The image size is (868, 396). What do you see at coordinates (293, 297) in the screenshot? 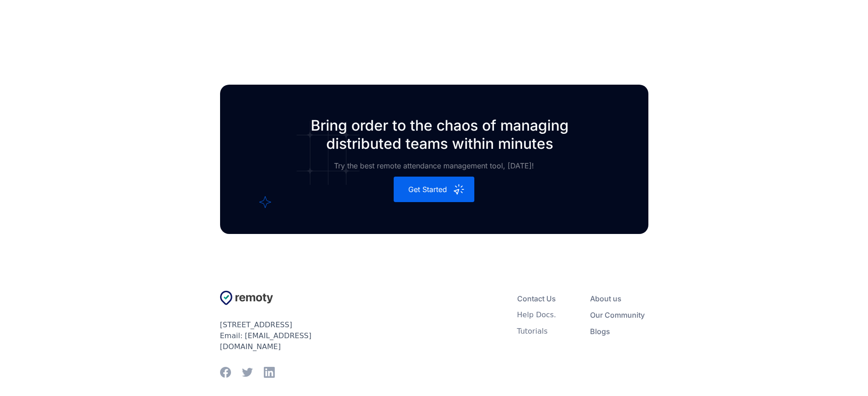
I see `a: Untitled UI logotextLogo` at bounding box center [293, 297].